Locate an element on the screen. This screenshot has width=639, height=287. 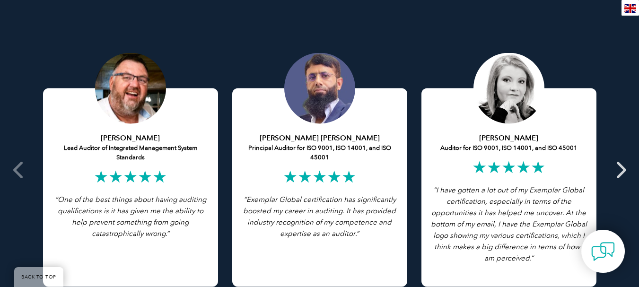
a: BACK TO TOP is located at coordinates (39, 277).